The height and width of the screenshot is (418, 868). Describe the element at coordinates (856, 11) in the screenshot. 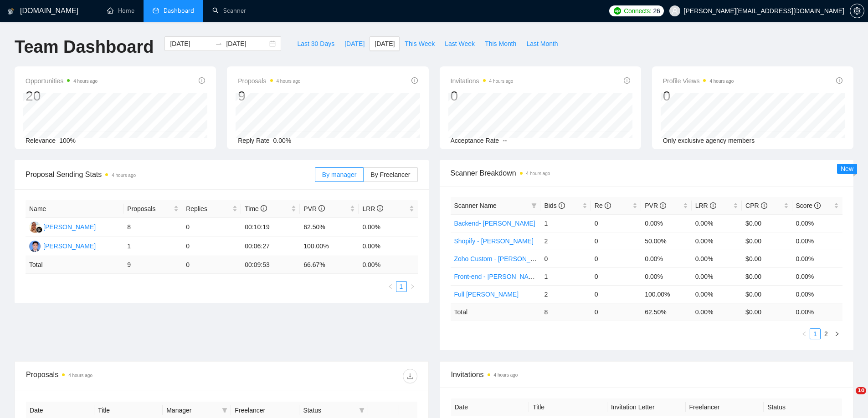

I see `button: setting` at that location.